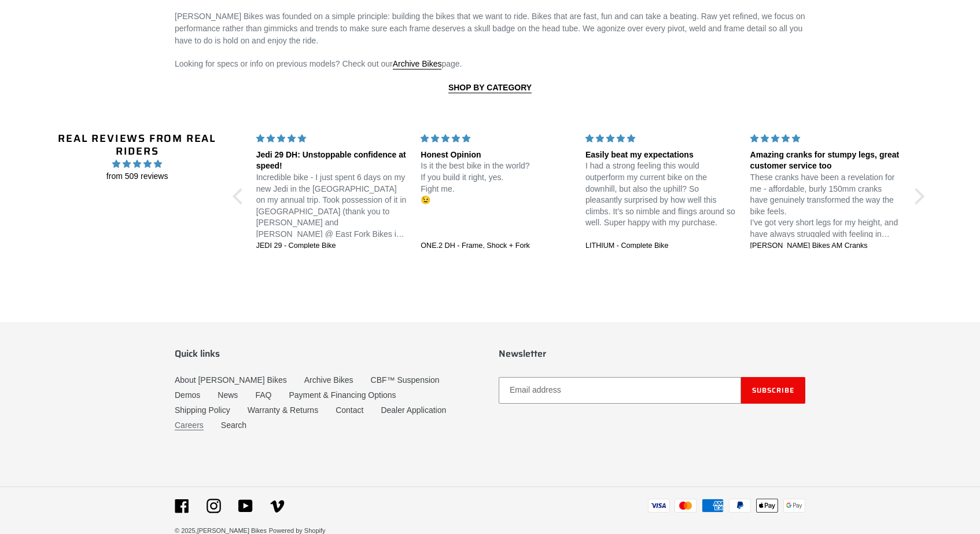 This screenshot has height=534, width=980. I want to click on button: Subscribe, so click(773, 390).